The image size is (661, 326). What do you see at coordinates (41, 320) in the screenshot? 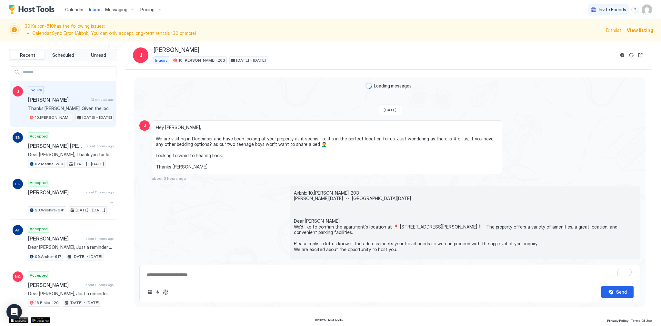
I see `a: Google Play Store` at bounding box center [41, 320].